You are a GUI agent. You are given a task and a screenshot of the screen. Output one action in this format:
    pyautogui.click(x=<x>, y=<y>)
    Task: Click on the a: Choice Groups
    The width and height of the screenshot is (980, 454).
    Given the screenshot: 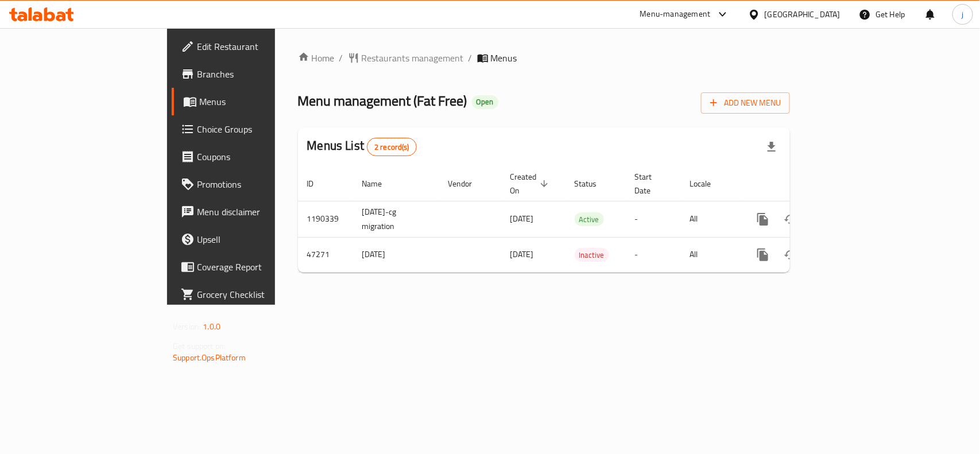 What is the action you would take?
    pyautogui.click(x=251, y=129)
    